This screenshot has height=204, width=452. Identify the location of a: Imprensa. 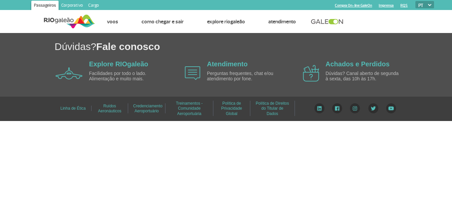
(386, 5).